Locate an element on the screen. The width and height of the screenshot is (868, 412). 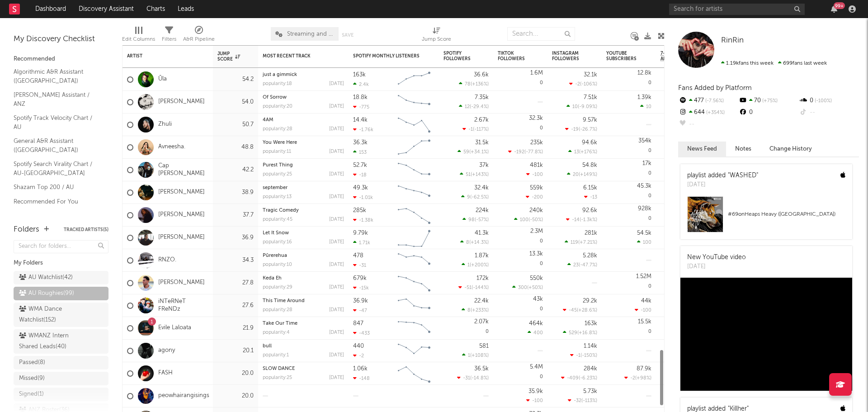
input: Search for artists is located at coordinates (737, 9).